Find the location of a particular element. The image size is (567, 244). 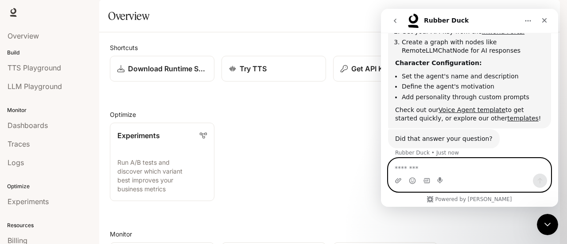

p: Run A/B tests and discover which variant best improves your business metrics is located at coordinates (162, 176).